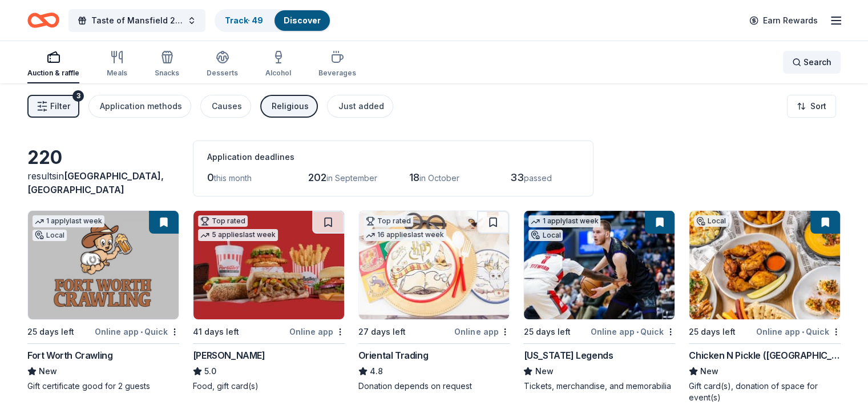  I want to click on span: 0, so click(210, 177).